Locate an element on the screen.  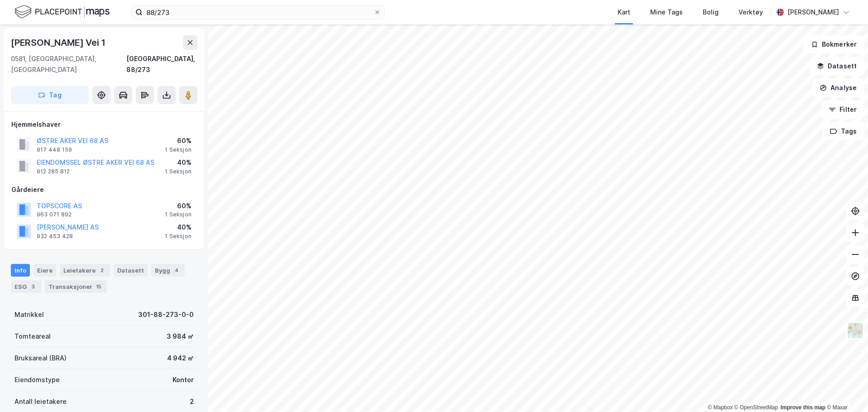
button: Bokmerker is located at coordinates (833, 44).